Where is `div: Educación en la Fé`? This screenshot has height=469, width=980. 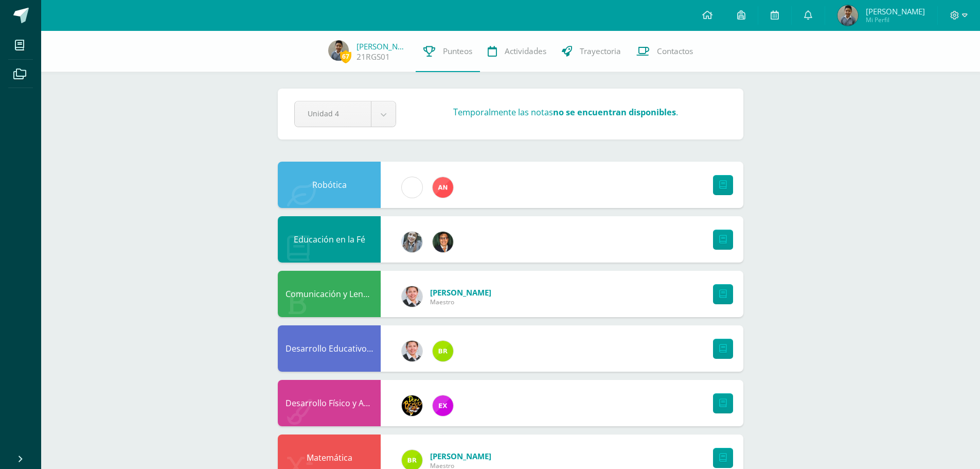
div: Educación en la Fé is located at coordinates (329, 240).